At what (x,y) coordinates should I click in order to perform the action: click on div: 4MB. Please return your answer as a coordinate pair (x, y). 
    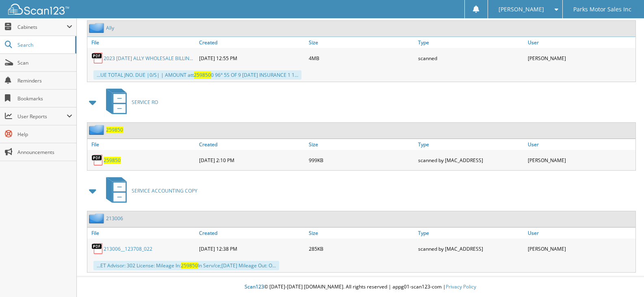
    Looking at the image, I should click on (362, 58).